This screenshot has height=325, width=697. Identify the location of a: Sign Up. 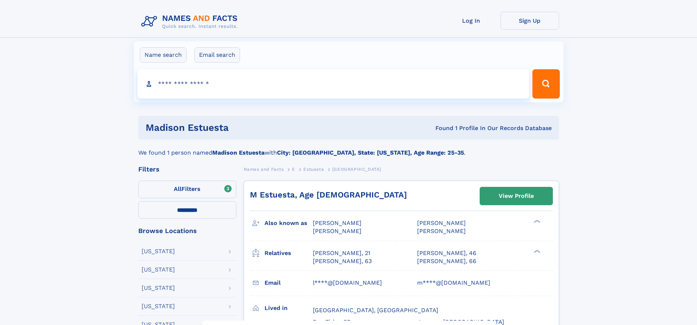
(530, 20).